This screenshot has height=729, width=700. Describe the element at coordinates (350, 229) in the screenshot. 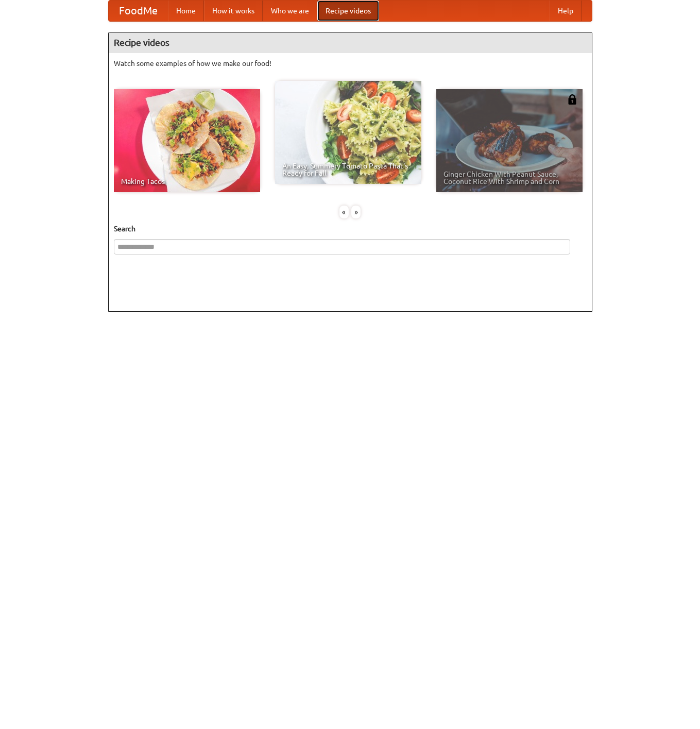

I see `h5: Search` at that location.